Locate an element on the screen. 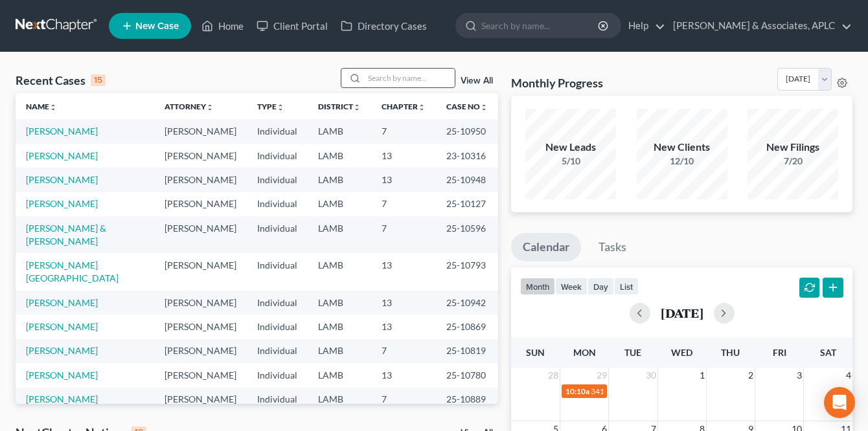 This screenshot has width=868, height=431. td: 25-10819 is located at coordinates (467, 351).